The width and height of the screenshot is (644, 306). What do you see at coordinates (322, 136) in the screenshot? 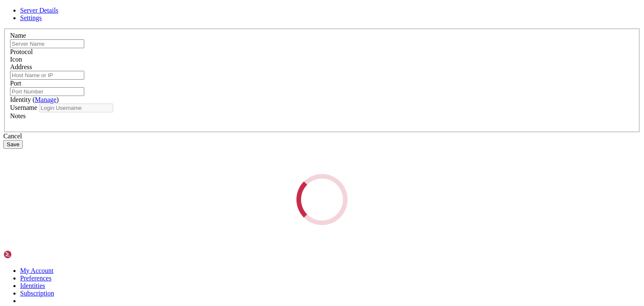
I see `div: Cancel` at bounding box center [322, 136].